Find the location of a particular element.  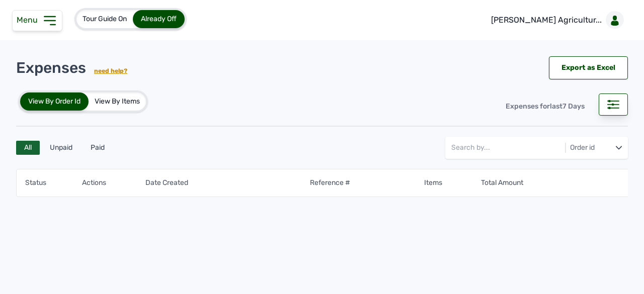

div: Expenses for 7 Days is located at coordinates (545, 107).